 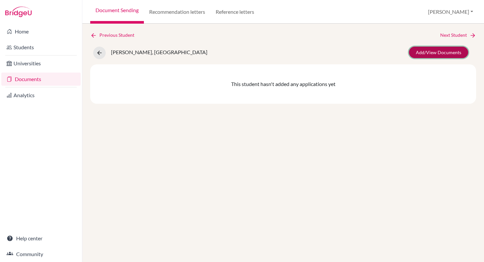 I want to click on a: Previous Student, so click(x=115, y=35).